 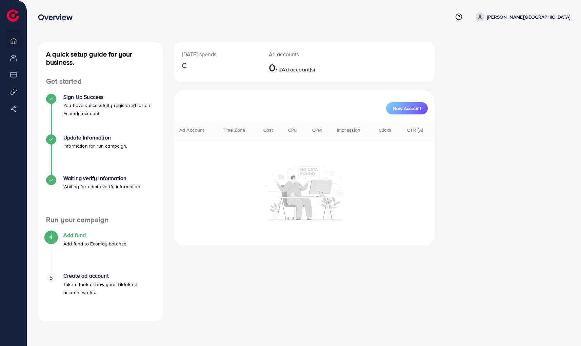 I want to click on h3: Overview, so click(x=58, y=17).